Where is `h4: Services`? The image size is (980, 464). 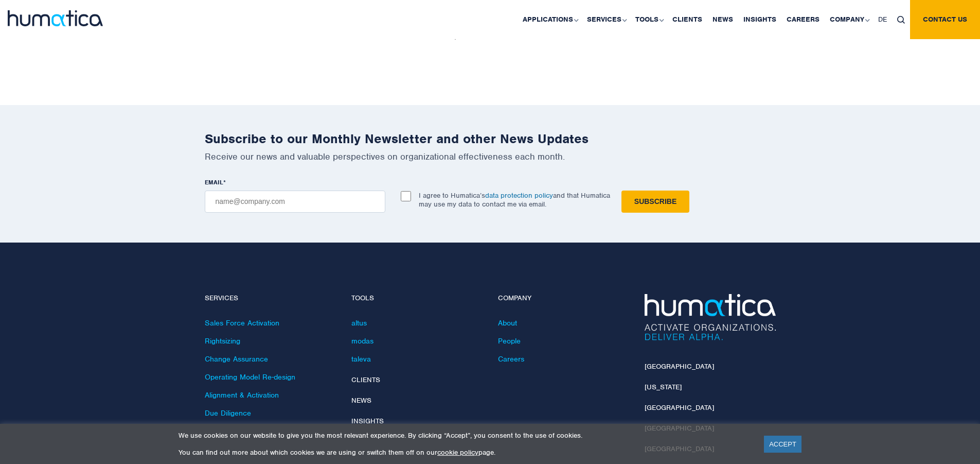
h4: Services is located at coordinates (270, 298).